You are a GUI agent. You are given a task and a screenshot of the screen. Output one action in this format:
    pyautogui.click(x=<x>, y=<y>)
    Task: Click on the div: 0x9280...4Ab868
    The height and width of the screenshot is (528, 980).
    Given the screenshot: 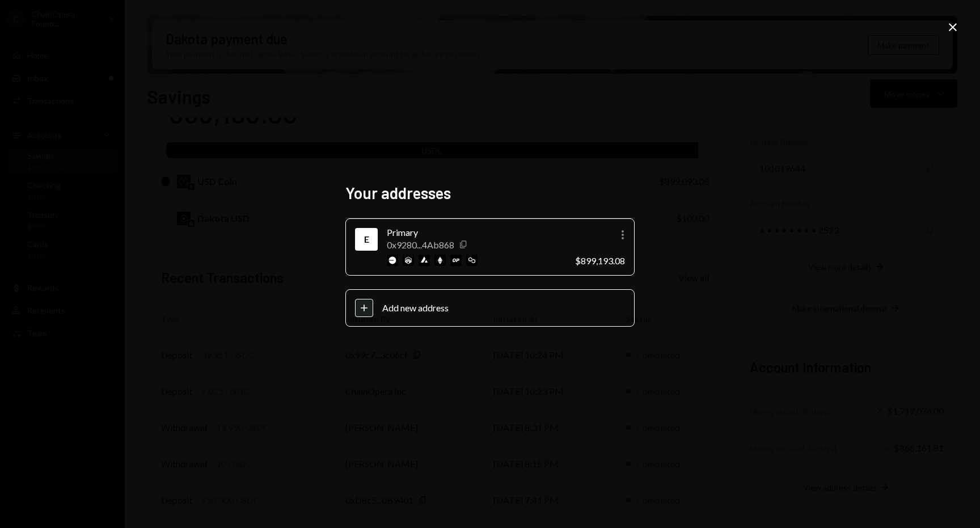 What is the action you would take?
    pyautogui.click(x=420, y=245)
    